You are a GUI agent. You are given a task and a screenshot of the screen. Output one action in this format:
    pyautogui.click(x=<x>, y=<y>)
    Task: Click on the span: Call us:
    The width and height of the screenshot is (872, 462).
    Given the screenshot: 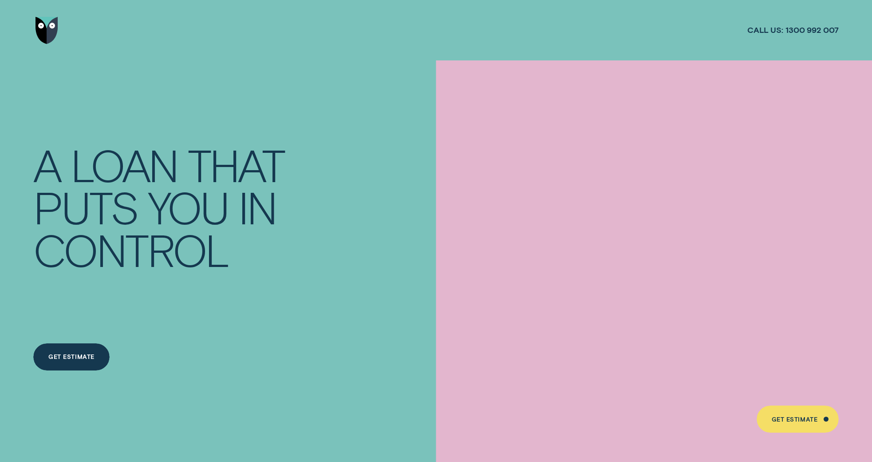 What is the action you would take?
    pyautogui.click(x=765, y=30)
    